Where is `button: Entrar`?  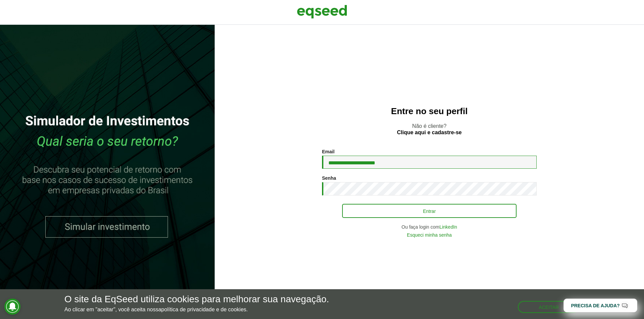 button: Entrar is located at coordinates (429, 211).